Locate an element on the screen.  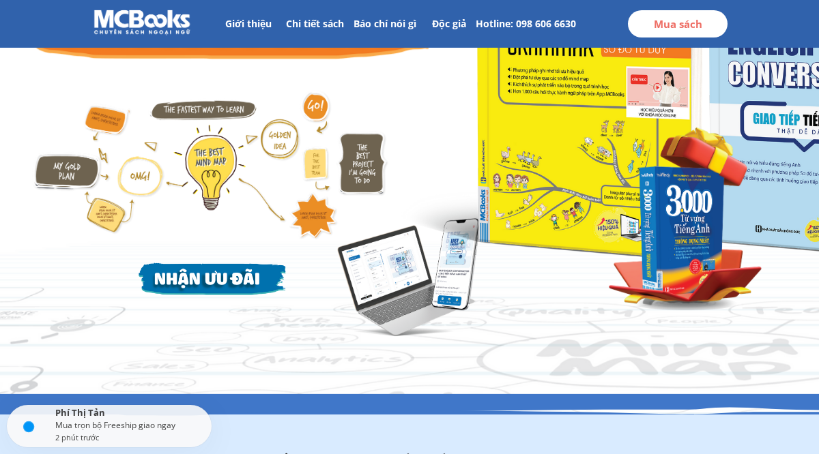
p: Độc giả is located at coordinates (449, 24).